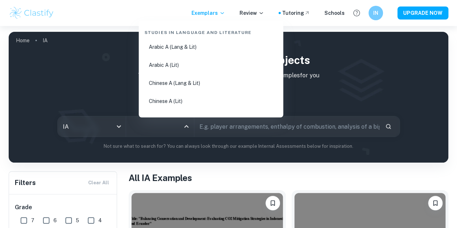 This screenshot has width=457, height=228. Describe the element at coordinates (55, 221) in the screenshot. I see `span: 6` at that location.